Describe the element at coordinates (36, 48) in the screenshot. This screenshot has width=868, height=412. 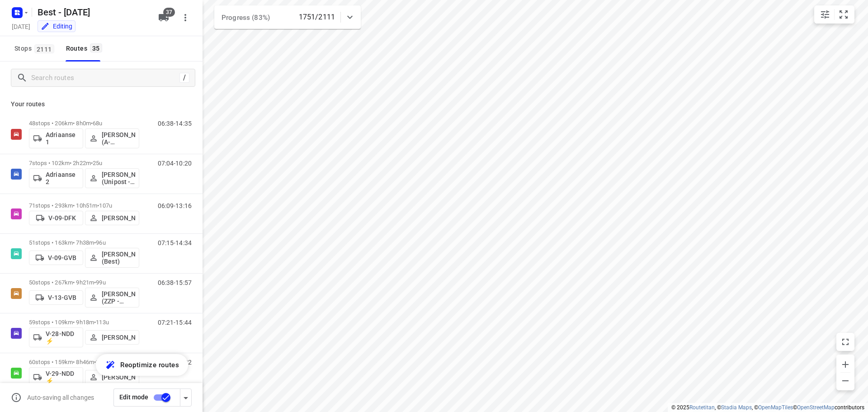
I see `span: Stops` at that location.